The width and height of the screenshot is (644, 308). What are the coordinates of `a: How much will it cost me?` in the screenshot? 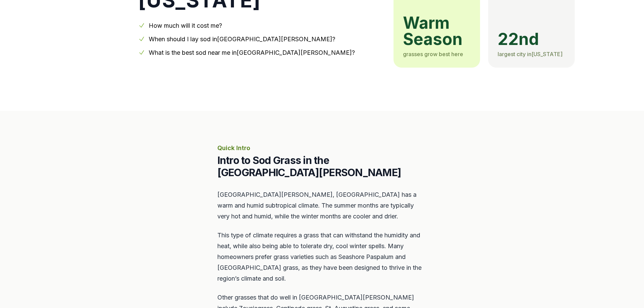 It's located at (185, 26).